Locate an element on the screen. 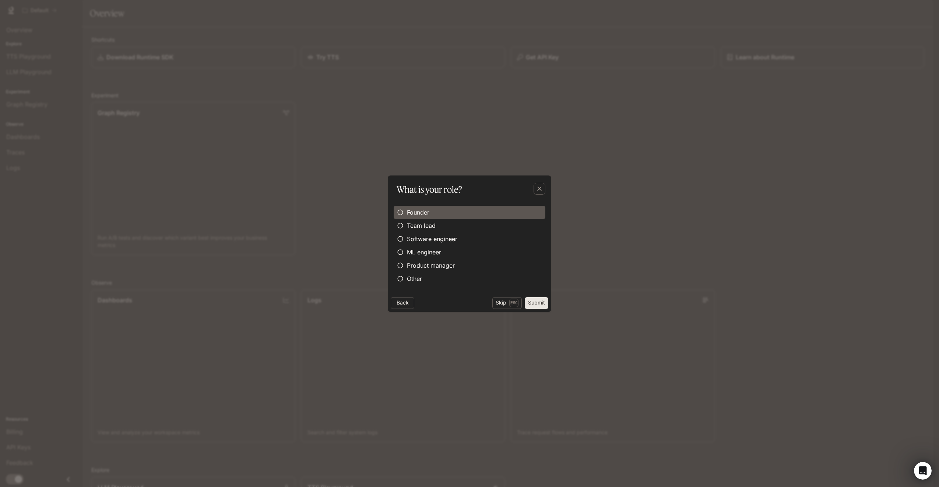 This screenshot has width=939, height=487. button: Back is located at coordinates (403, 303).